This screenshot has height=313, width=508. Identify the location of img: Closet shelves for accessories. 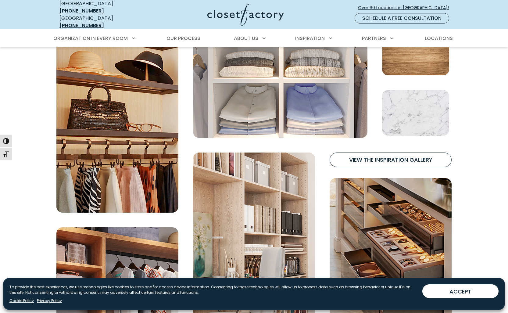
(117, 121).